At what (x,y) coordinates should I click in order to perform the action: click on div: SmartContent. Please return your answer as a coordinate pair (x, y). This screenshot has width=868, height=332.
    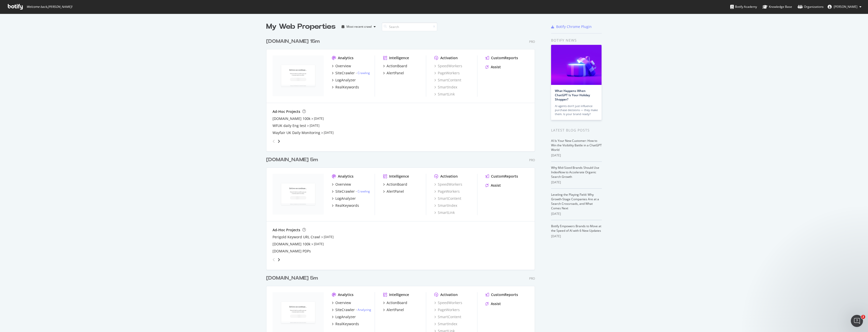
    Looking at the image, I should click on (448, 199).